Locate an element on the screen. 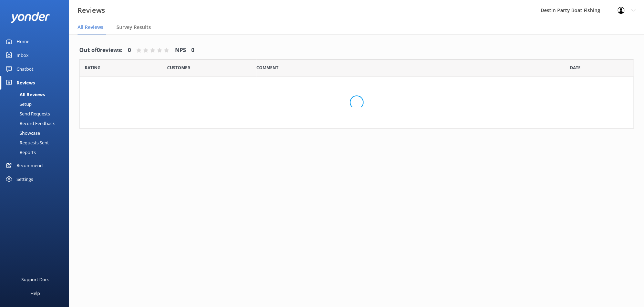  h3: Reviews is located at coordinates (91, 10).